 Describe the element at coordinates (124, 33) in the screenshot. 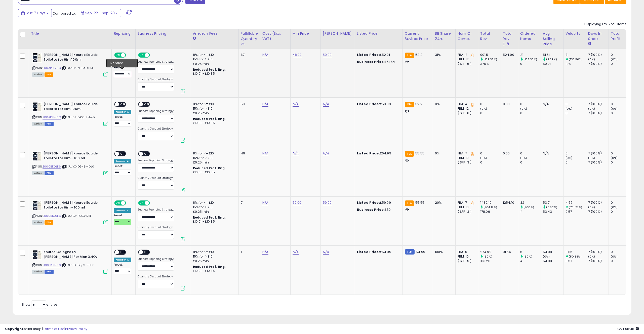

I see `div: Repricing` at that location.